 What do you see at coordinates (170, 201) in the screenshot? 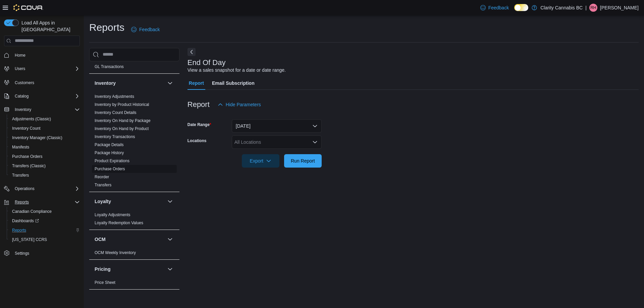
I see `button: Loyalty` at bounding box center [170, 201].